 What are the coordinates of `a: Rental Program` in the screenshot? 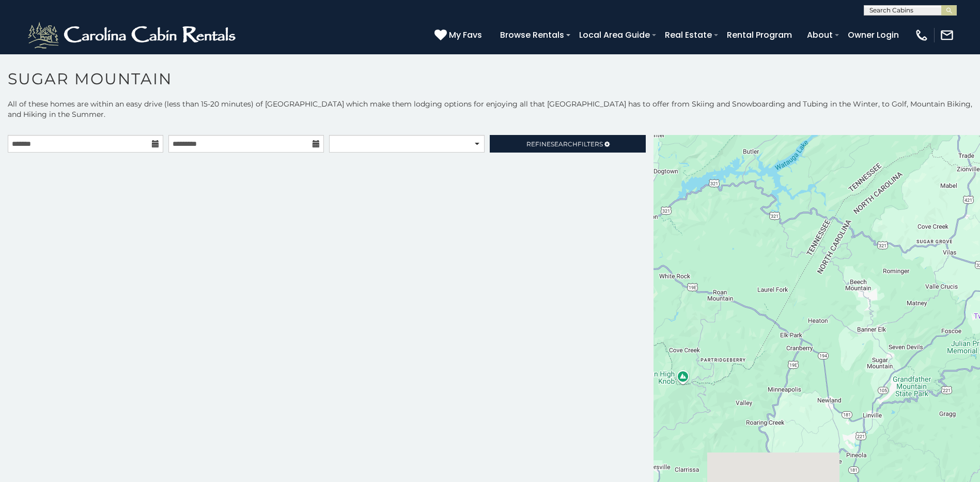 It's located at (760, 34).